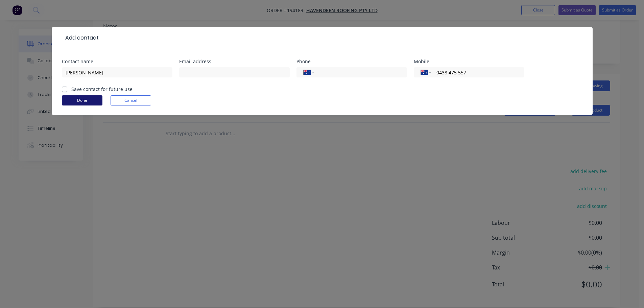  What do you see at coordinates (352, 62) in the screenshot?
I see `div: Phone` at bounding box center [352, 62].